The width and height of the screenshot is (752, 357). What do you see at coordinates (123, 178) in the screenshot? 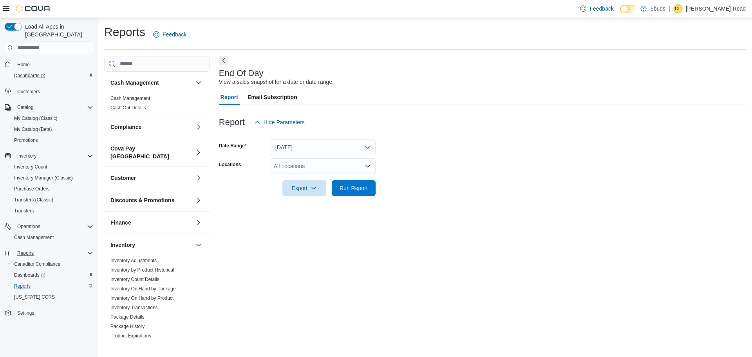
I see `h3: Customer` at bounding box center [123, 178].